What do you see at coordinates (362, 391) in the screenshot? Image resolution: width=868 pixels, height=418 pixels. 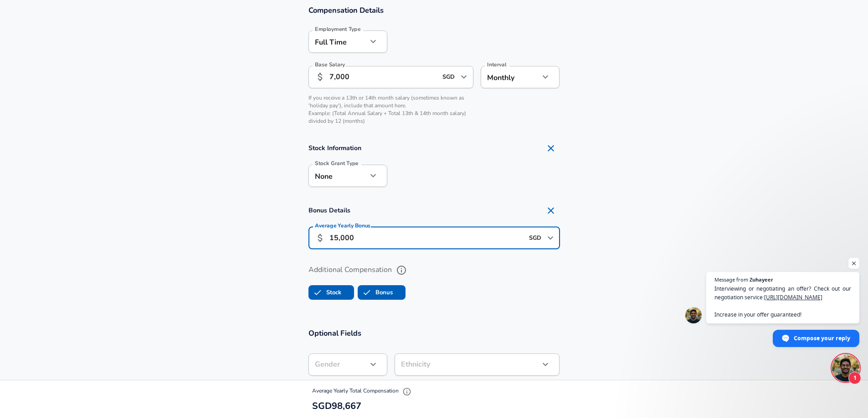 I see `span: Average Yearly Total Compensation` at bounding box center [362, 391].